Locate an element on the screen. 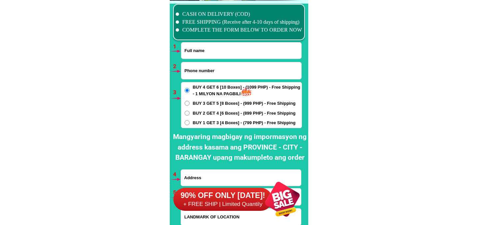 The image size is (478, 225). h6: 5 is located at coordinates (177, 193).